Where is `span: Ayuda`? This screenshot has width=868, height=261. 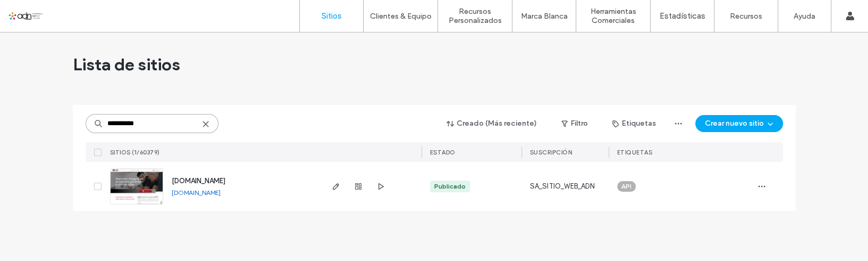
span: Ayuda is located at coordinates (37, 12).